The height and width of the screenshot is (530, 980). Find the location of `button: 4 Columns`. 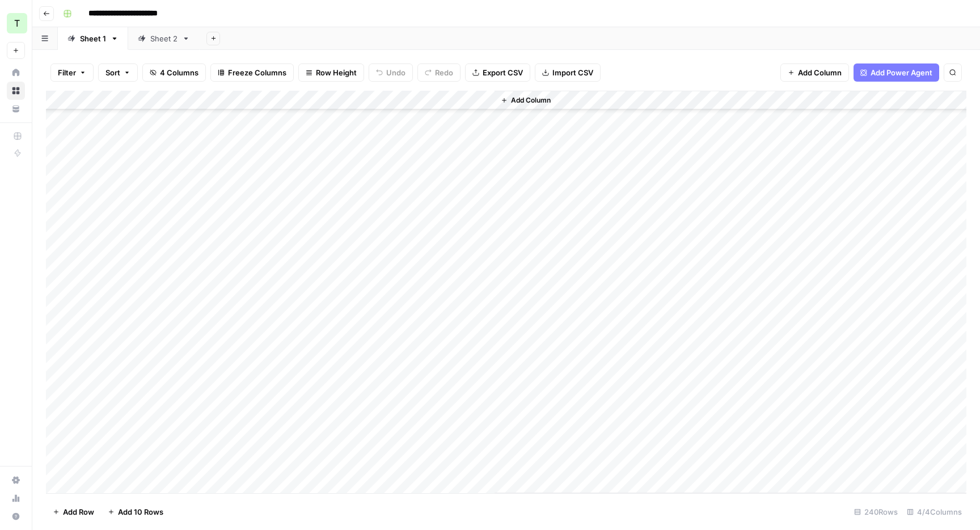

button: 4 Columns is located at coordinates (174, 73).